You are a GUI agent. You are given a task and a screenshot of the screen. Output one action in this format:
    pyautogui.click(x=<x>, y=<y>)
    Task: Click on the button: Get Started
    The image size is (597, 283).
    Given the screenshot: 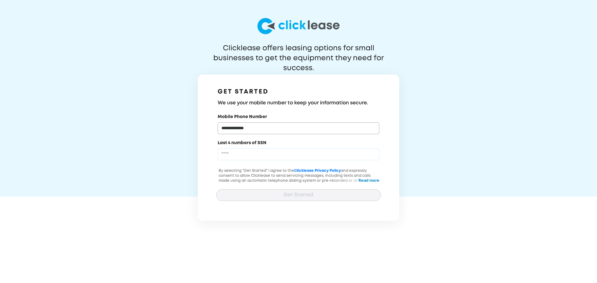 What is the action you would take?
    pyautogui.click(x=299, y=195)
    